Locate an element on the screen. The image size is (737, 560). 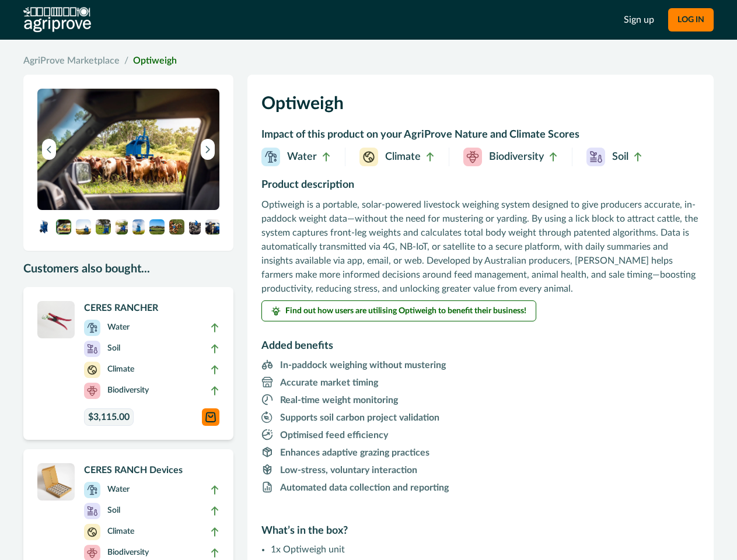
h2: Added benefits is located at coordinates (481, 342).